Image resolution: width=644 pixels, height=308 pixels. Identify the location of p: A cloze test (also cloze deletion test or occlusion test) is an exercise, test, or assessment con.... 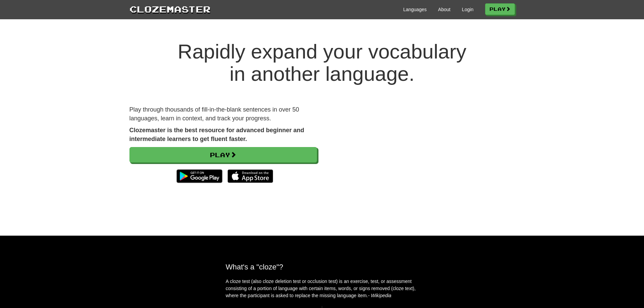
(322, 289).